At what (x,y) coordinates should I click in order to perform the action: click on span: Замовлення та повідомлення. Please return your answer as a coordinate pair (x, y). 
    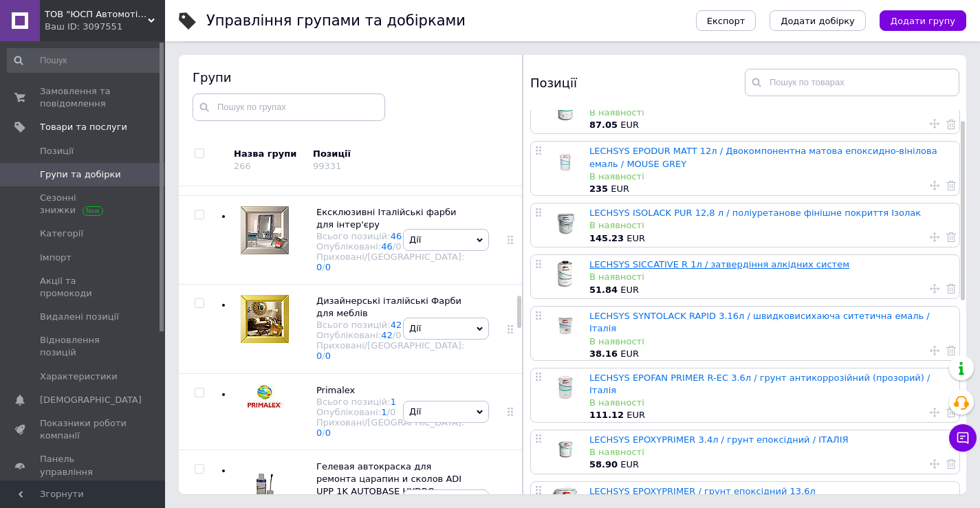
    Looking at the image, I should click on (83, 97).